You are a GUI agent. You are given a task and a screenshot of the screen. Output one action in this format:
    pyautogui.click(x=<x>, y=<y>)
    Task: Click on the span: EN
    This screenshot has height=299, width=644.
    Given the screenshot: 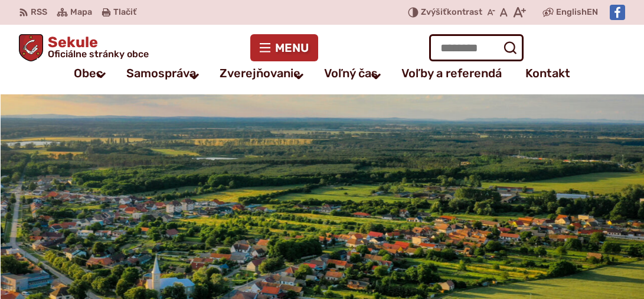 What is the action you would take?
    pyautogui.click(x=592, y=13)
    